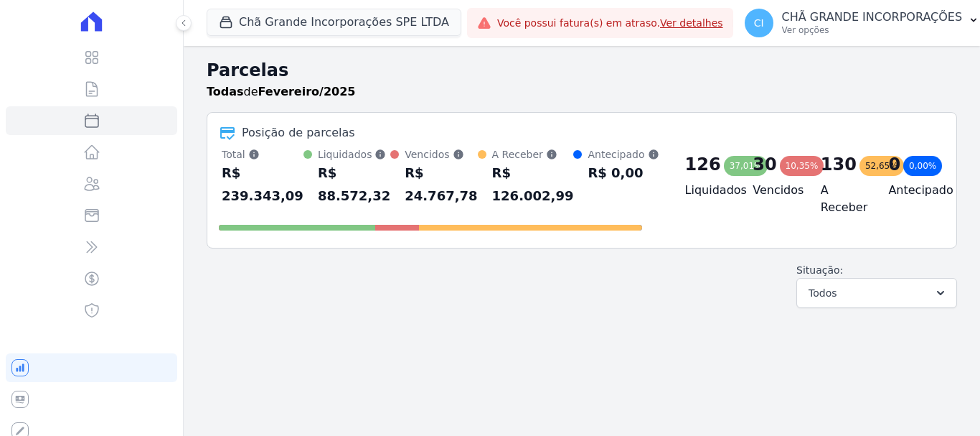  Describe the element at coordinates (623, 173) in the screenshot. I see `div: R$ 0,00` at that location.